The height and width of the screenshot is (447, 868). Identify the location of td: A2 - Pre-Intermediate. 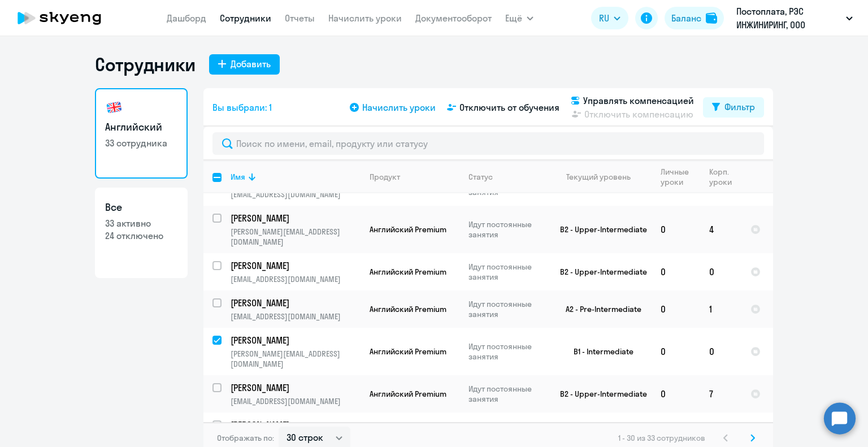
(599, 309).